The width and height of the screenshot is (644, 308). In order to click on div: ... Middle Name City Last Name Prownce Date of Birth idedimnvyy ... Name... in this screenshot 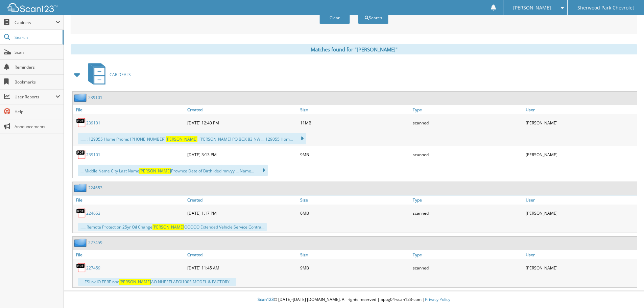, I will do `click(173, 170)`.